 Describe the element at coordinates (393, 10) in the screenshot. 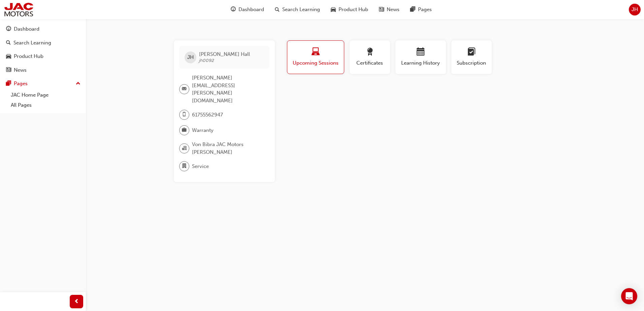

I see `span: News` at that location.